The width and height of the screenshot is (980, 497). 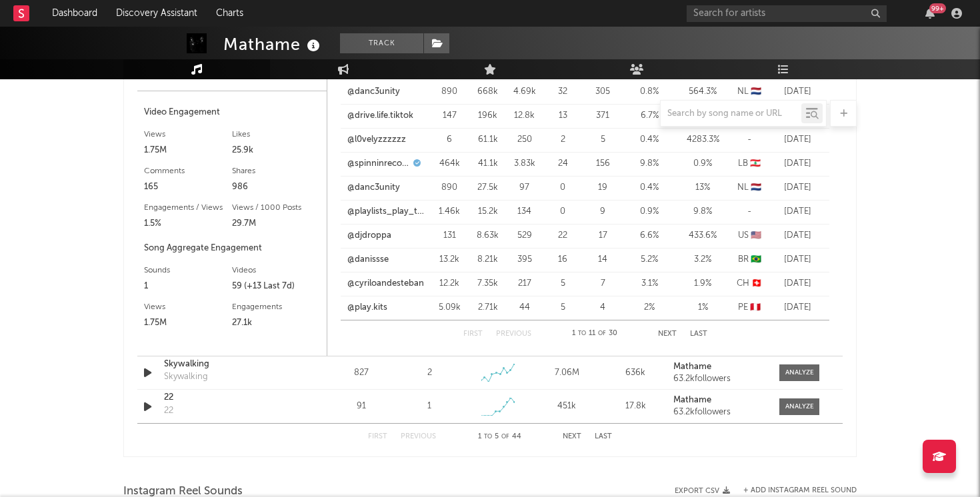 I want to click on div: CH, so click(x=750, y=284).